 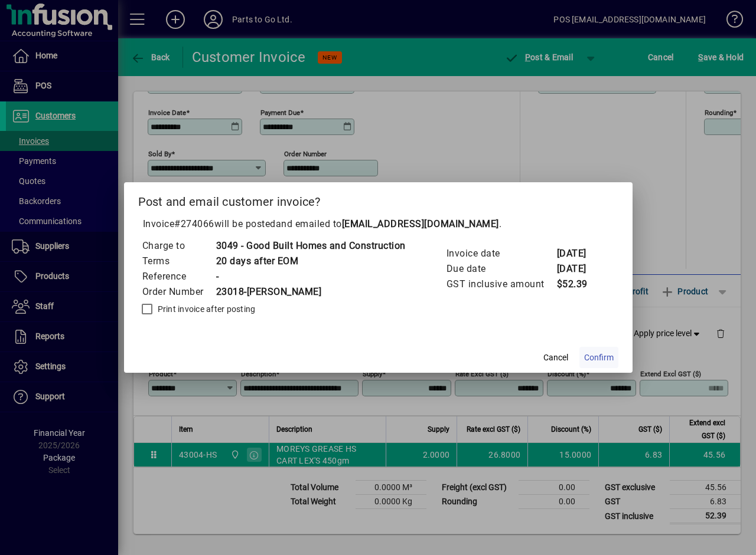 I want to click on button: Cancel, so click(x=555, y=358).